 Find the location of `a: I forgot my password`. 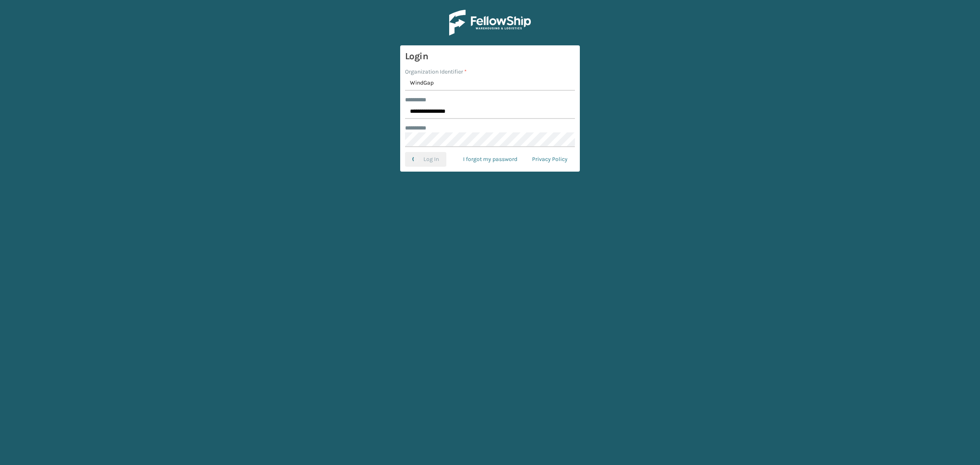

a: I forgot my password is located at coordinates (490, 159).